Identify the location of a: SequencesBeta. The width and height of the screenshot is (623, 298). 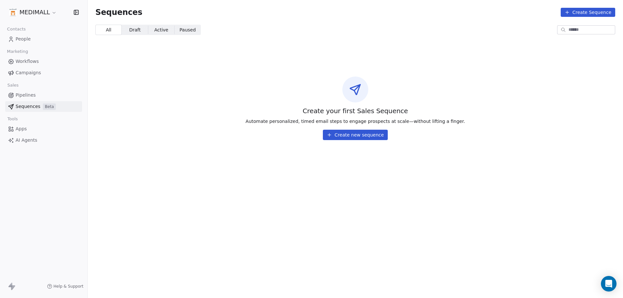
(43, 106).